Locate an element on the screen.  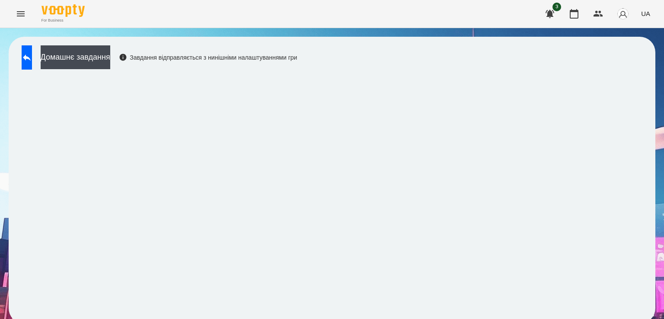
img: Voopty Logo is located at coordinates (63, 10).